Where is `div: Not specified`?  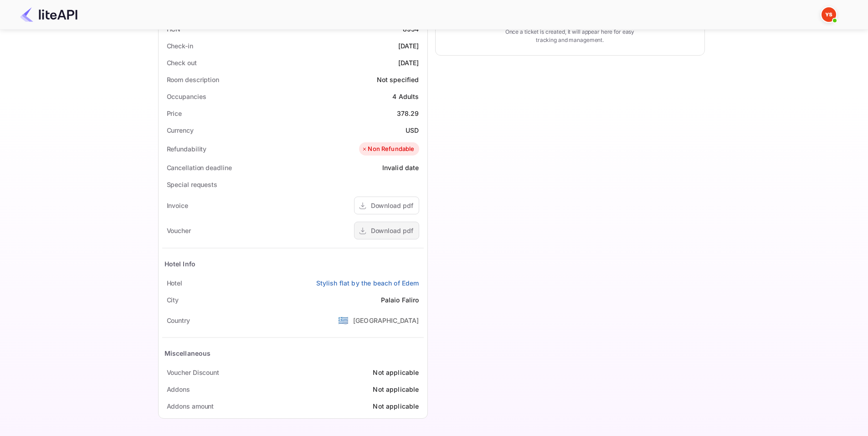 div: Not specified is located at coordinates (398, 79).